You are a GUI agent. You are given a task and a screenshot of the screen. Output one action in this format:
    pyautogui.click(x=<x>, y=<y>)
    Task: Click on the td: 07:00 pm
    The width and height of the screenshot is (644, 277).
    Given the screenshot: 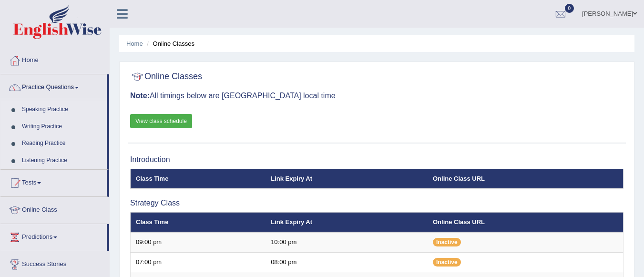 What is the action you would take?
    pyautogui.click(x=199, y=262)
    